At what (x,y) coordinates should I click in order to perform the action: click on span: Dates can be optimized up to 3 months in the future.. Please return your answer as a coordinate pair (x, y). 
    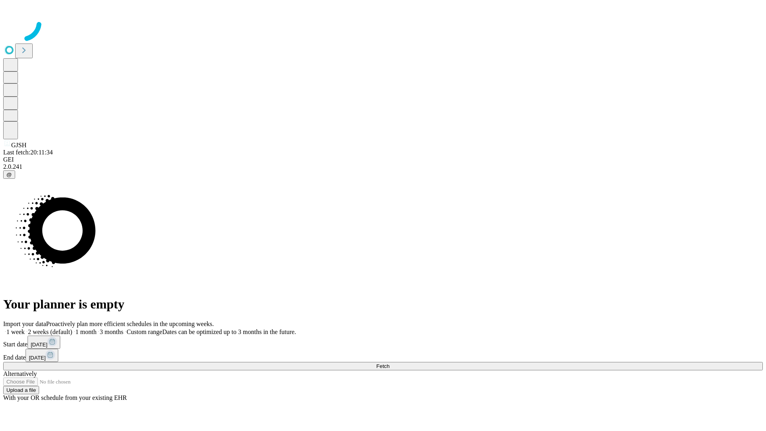
    Looking at the image, I should click on (229, 332).